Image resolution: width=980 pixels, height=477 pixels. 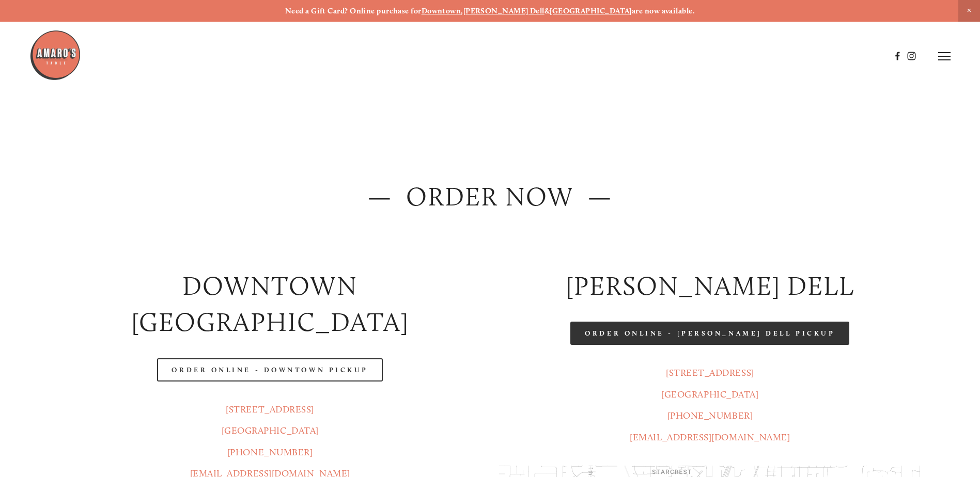 What do you see at coordinates (442, 11) in the screenshot?
I see `strong: Downtown` at bounding box center [442, 11].